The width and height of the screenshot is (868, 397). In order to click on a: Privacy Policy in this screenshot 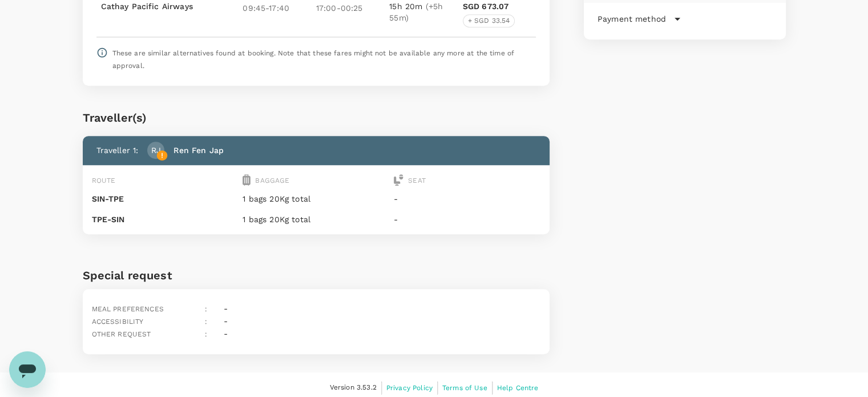, I will do `click(409, 387)`.